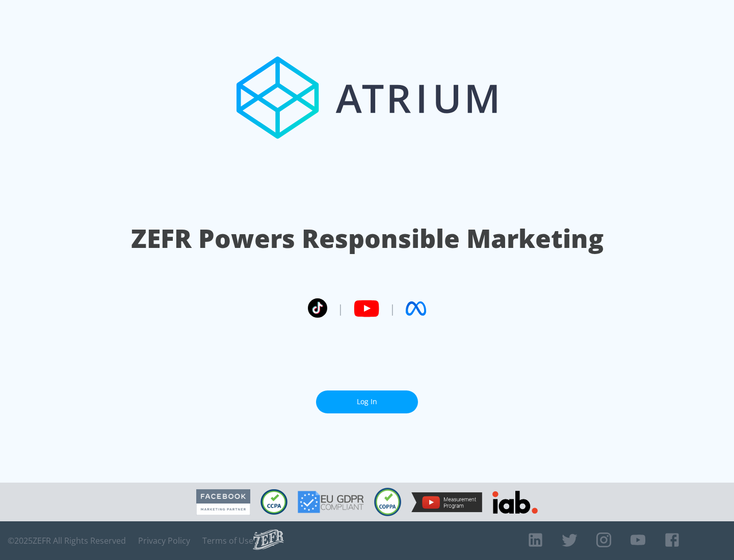 The height and width of the screenshot is (560, 734). What do you see at coordinates (228, 541) in the screenshot?
I see `a: Terms of Use` at bounding box center [228, 541].